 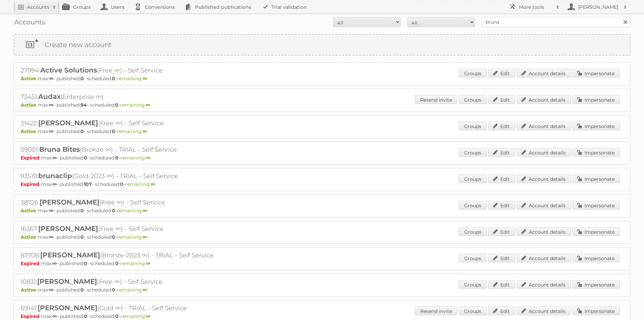 I want to click on h2: 93519: (Gold-2023 ∞) - TRIAL - Self Service, so click(x=139, y=176).